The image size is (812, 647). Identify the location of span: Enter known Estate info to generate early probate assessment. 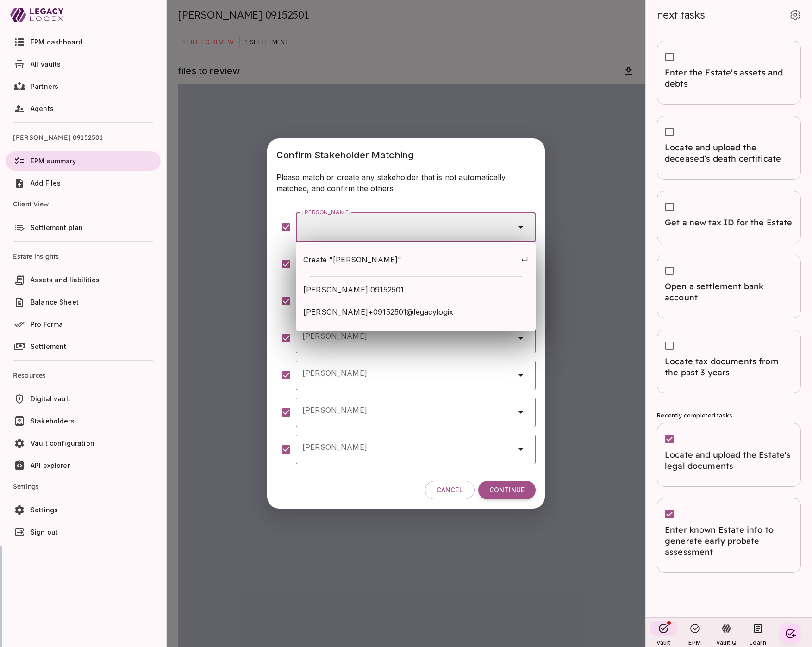
(728, 541).